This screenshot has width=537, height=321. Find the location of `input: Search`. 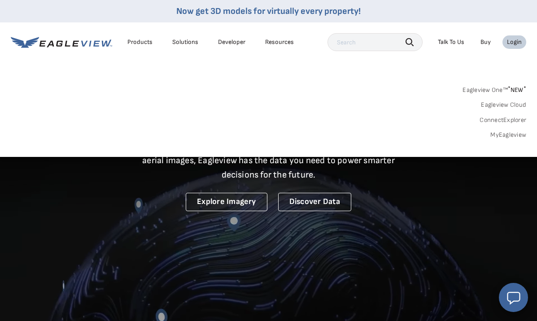

input: Search is located at coordinates (375, 42).